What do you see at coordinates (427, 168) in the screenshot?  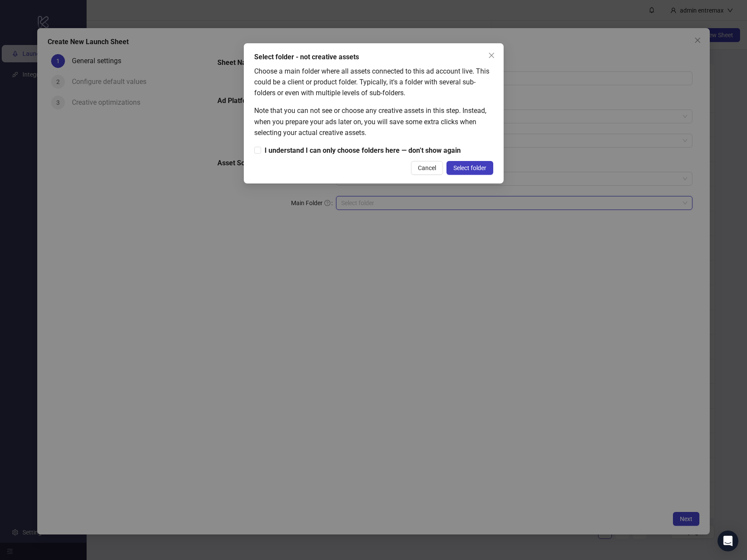 I see `span: Cancel` at bounding box center [427, 168].